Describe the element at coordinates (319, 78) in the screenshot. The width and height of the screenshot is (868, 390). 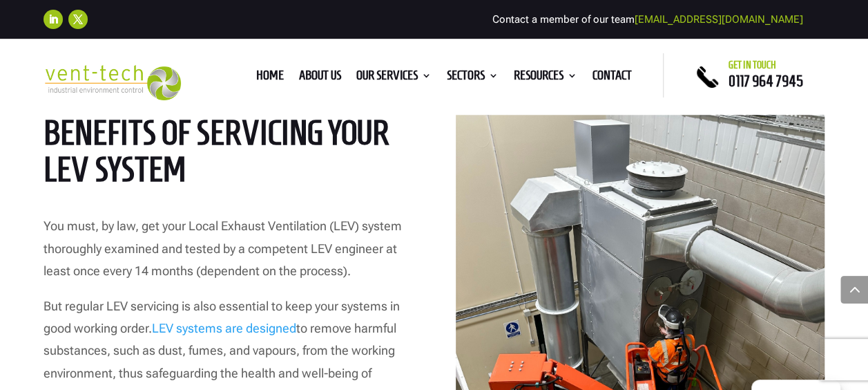
I see `a: About us` at that location.